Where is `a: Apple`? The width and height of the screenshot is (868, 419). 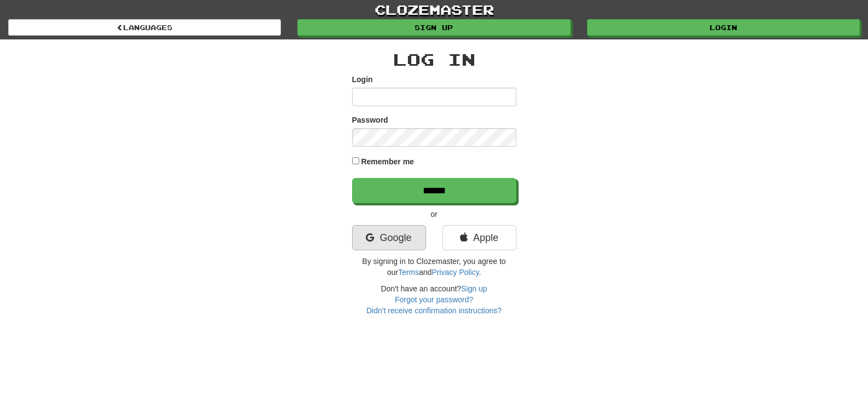
a: Apple is located at coordinates (479, 238).